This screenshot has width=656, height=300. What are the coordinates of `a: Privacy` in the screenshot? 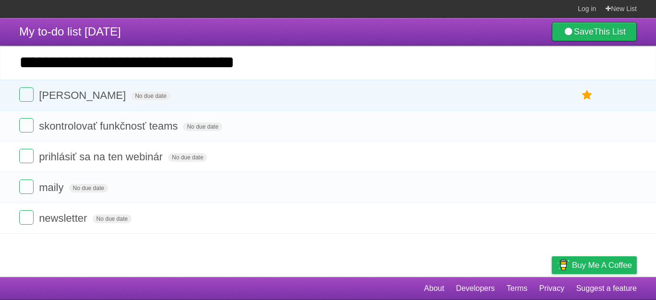 It's located at (551, 288).